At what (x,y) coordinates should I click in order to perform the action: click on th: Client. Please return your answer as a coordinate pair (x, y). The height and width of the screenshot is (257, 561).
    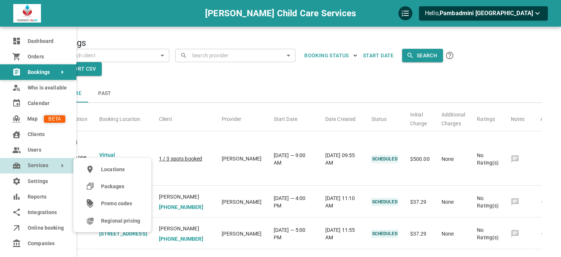
    Looking at the image, I should click on (185, 117).